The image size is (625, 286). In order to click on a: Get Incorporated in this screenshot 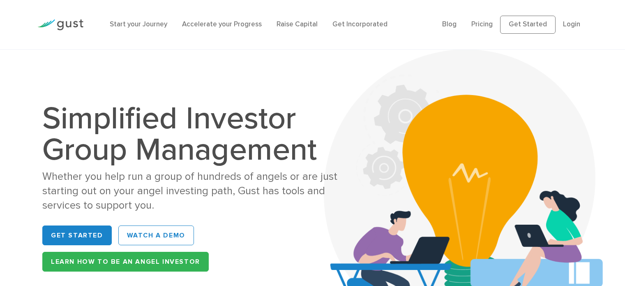, I will do `click(360, 24)`.